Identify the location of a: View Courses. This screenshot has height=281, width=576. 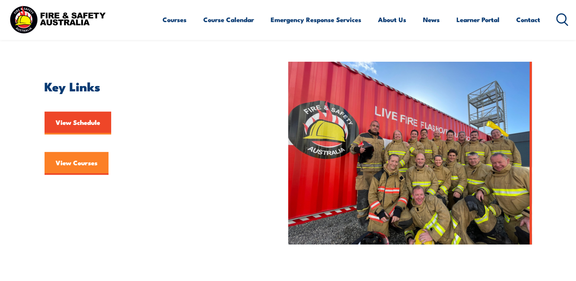
(77, 163).